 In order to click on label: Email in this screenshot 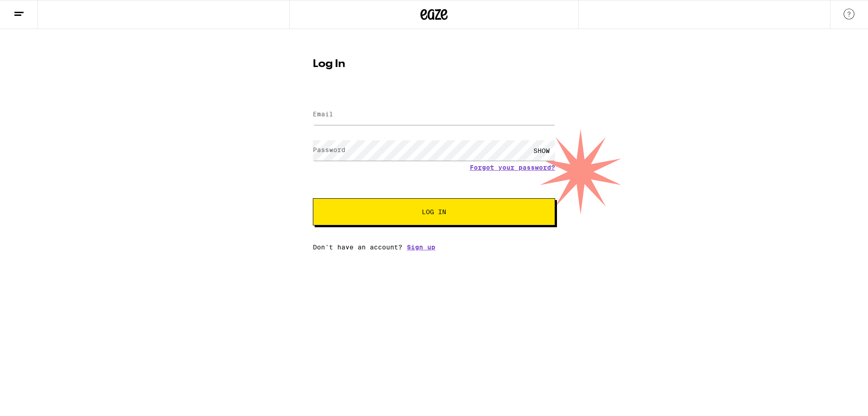, I will do `click(322, 114)`.